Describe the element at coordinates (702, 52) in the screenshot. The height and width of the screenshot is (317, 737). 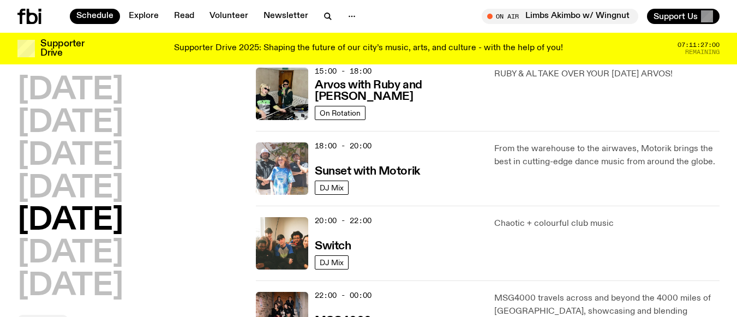
I see `span: Remaining` at that location.